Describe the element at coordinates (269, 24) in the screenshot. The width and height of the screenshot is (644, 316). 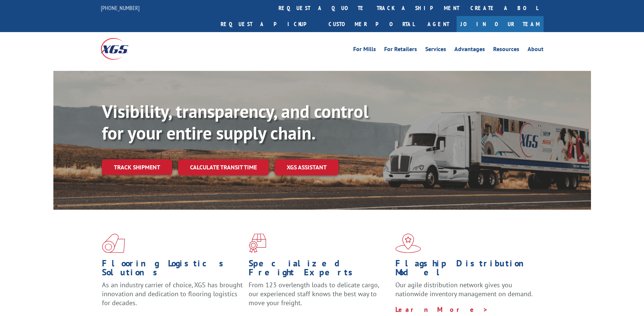
I see `a: Request a pickup` at that location.